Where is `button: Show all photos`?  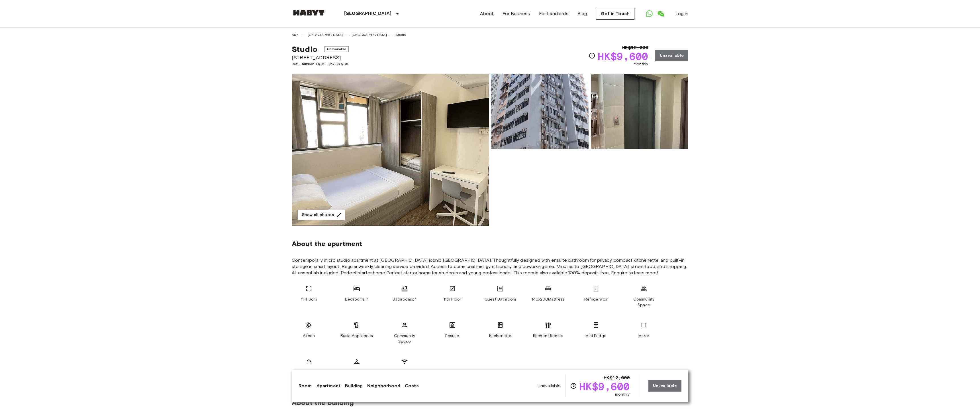 button: Show all photos is located at coordinates (321, 215).